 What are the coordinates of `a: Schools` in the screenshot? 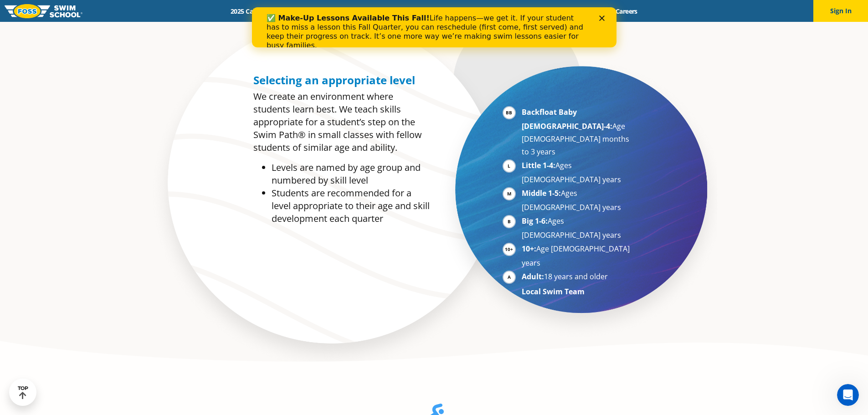 It's located at (299, 11).